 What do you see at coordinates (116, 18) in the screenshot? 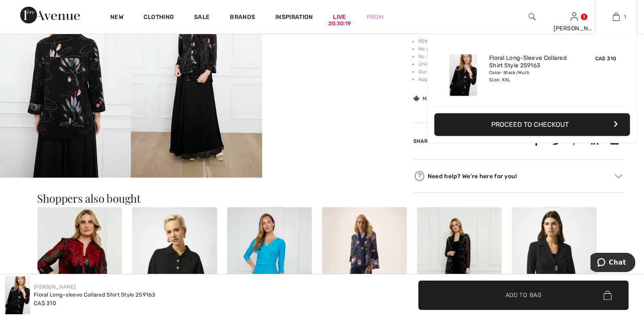
I see `a: New` at bounding box center [116, 18].